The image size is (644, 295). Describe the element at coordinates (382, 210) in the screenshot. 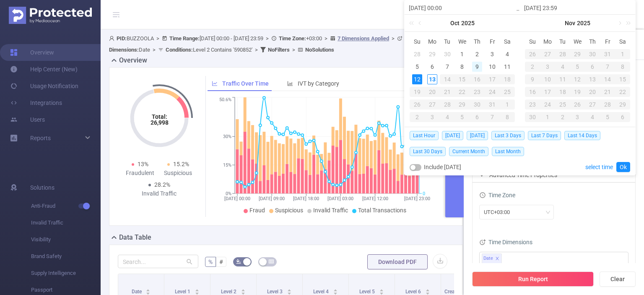

I see `span: Total Transactions` at that location.